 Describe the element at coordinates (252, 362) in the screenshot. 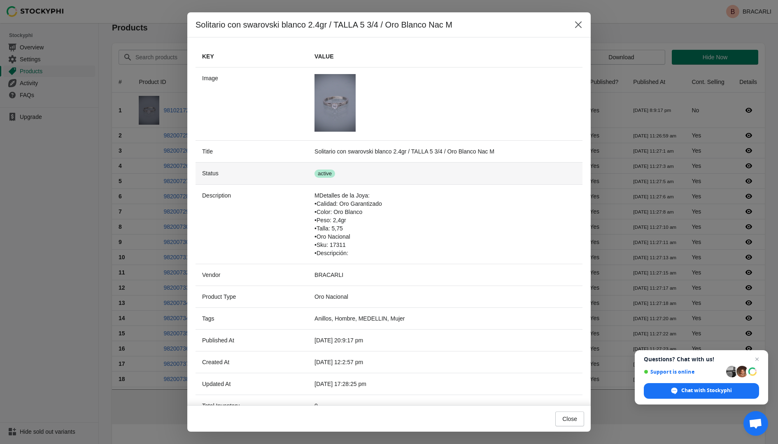

I see `th: Created At` at that location.